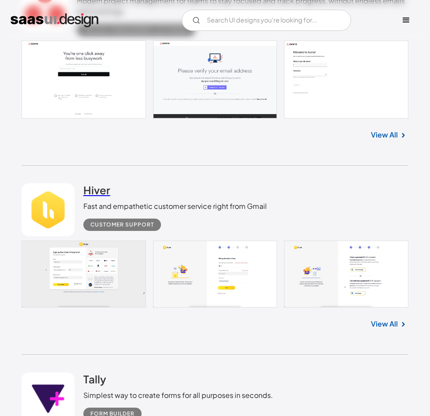 This screenshot has height=416, width=430. I want to click on form: Email Form, so click(266, 20).